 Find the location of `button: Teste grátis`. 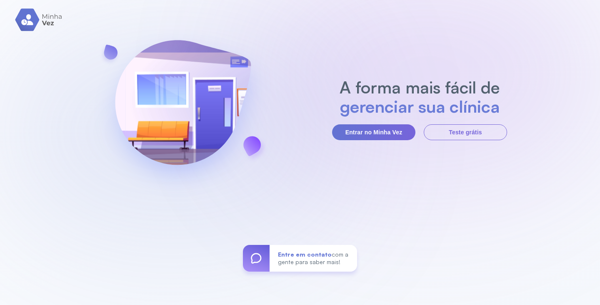

button: Teste grátis is located at coordinates (465, 132).